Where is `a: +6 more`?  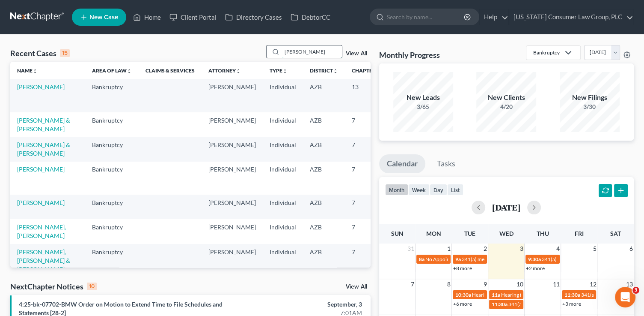 a: +6 more is located at coordinates (463, 304).